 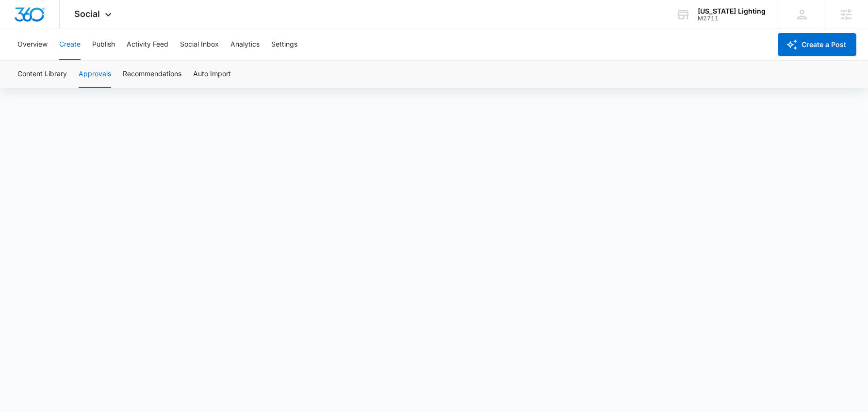 I want to click on button: Overview, so click(x=32, y=45).